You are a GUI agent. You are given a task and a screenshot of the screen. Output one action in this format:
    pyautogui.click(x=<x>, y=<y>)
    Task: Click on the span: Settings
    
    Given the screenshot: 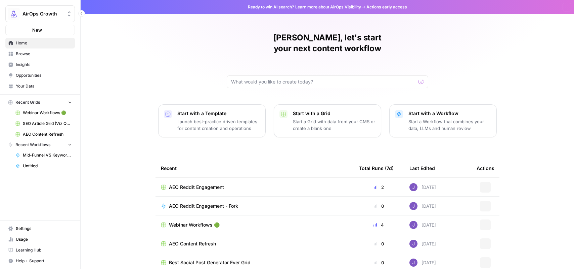 What is the action you would take?
    pyautogui.click(x=44, y=228)
    